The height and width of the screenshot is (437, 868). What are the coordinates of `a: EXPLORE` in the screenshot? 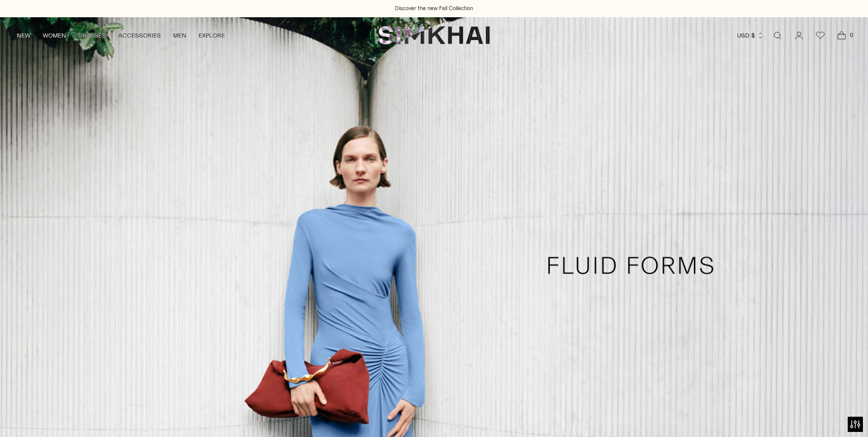 It's located at (212, 35).